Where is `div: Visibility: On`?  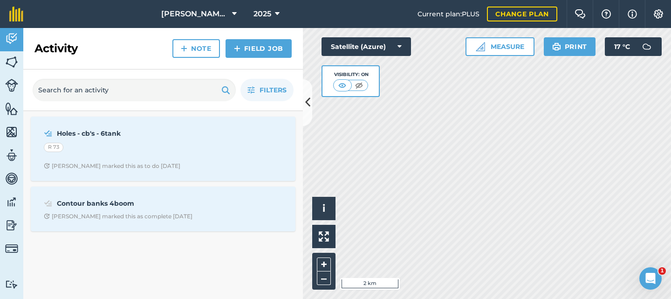
div: Visibility: On is located at coordinates (351, 75).